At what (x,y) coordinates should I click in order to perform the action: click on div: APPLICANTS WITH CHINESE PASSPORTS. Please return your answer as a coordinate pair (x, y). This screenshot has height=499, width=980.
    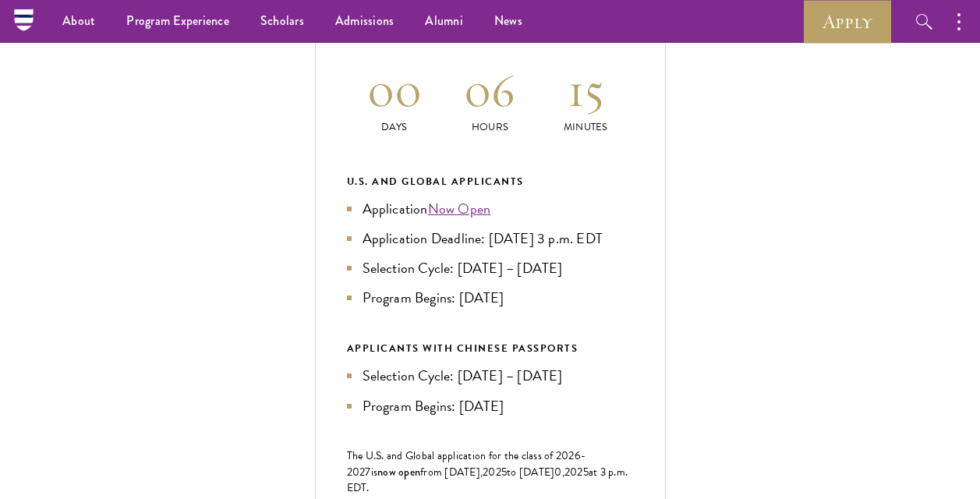
    Looking at the image, I should click on (490, 349).